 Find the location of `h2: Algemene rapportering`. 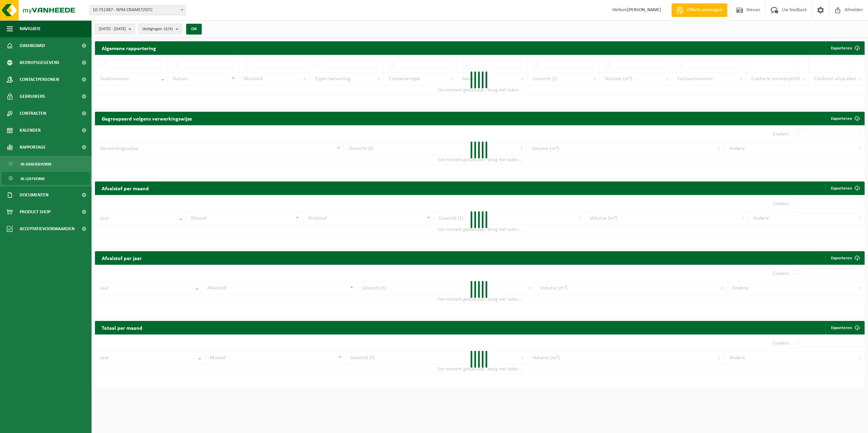

h2: Algemene rapportering is located at coordinates (128, 48).